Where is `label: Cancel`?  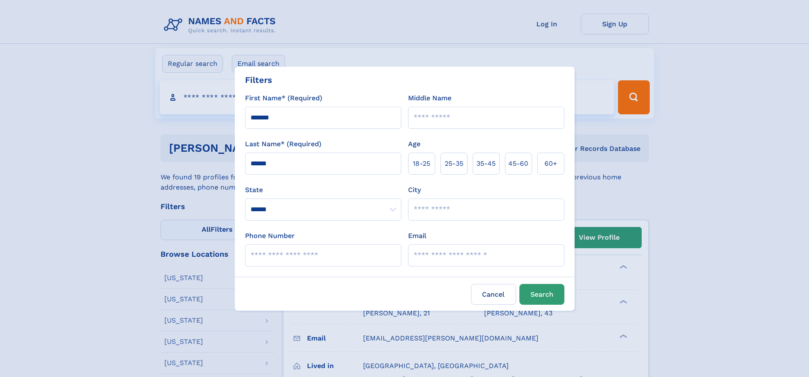
label: Cancel is located at coordinates (494, 294).